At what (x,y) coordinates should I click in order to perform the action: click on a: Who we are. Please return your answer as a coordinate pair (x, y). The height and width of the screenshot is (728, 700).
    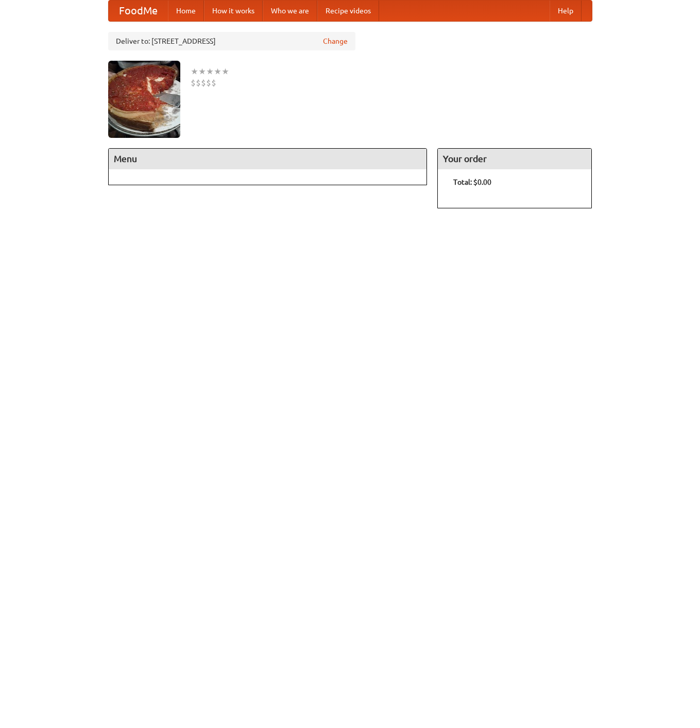
    Looking at the image, I should click on (290, 10).